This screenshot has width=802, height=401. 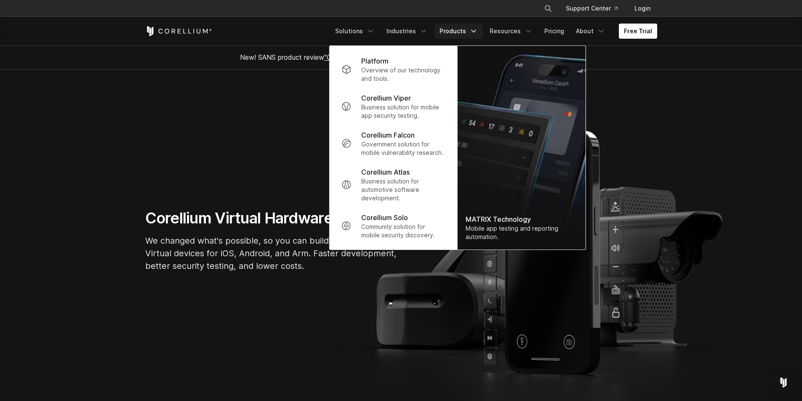 What do you see at coordinates (511, 31) in the screenshot?
I see `a: Resources` at bounding box center [511, 31].